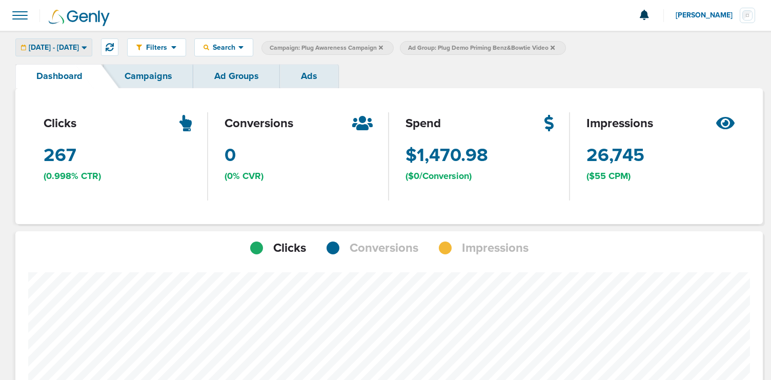 The image size is (771, 380). What do you see at coordinates (72, 176) in the screenshot?
I see `span: (0.998% CTR)` at bounding box center [72, 176].